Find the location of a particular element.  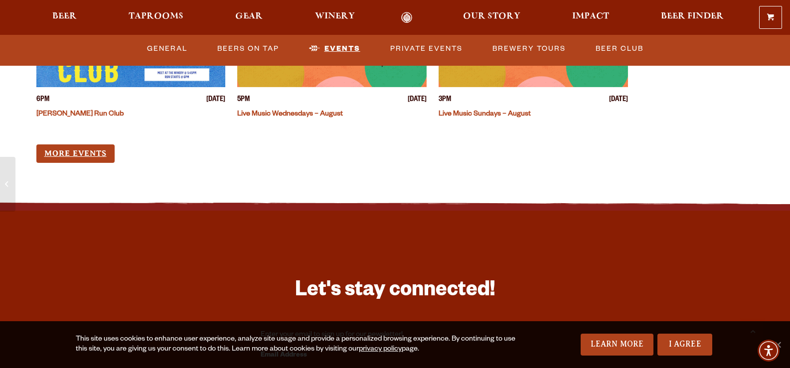

a: I Agree is located at coordinates (685, 345).